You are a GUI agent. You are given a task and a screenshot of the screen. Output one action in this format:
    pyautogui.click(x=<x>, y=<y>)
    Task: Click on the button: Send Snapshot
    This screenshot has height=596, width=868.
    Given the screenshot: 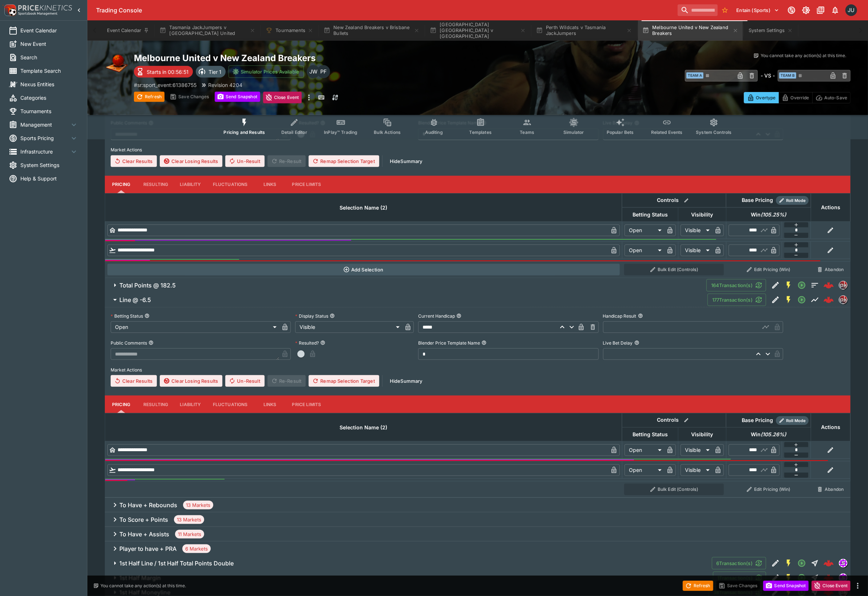 What is the action you would take?
    pyautogui.click(x=786, y=586)
    